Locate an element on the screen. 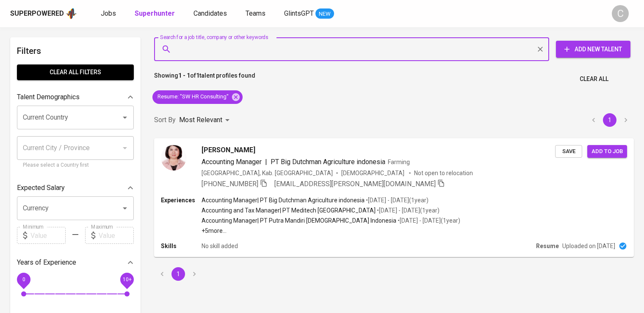 This screenshot has width=644, height=313. a: Candidates is located at coordinates (211, 14).